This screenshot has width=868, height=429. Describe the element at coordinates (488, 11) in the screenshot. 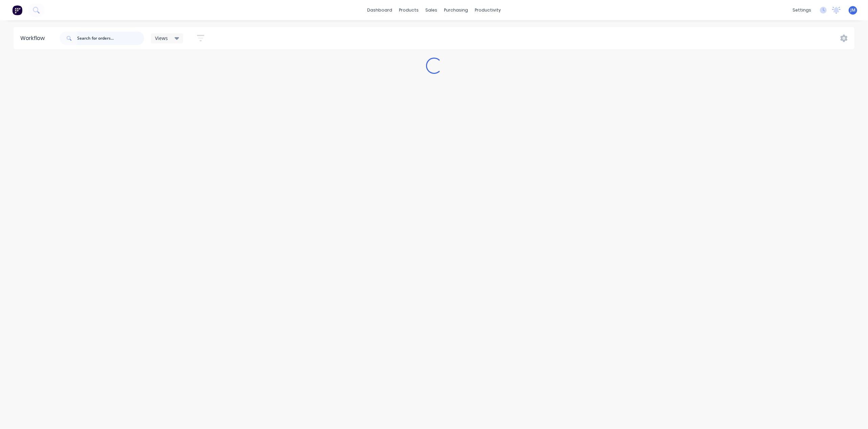

I see `div: productivity` at that location.